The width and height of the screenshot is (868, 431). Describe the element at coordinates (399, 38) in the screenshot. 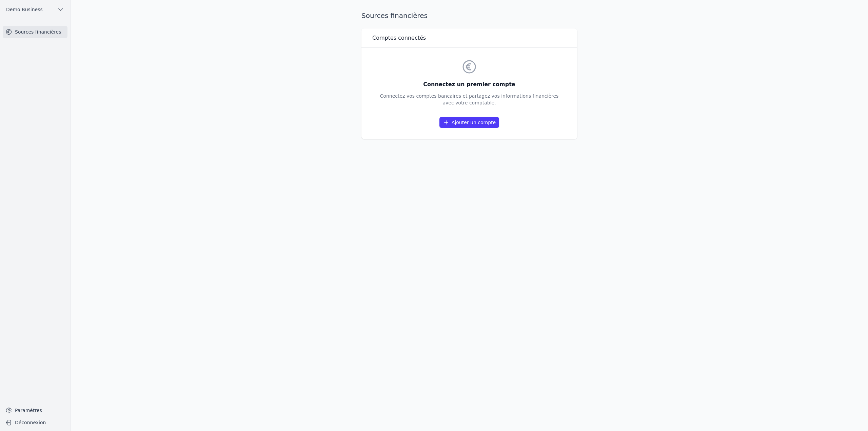

I see `h3: Comptes connectés` at that location.